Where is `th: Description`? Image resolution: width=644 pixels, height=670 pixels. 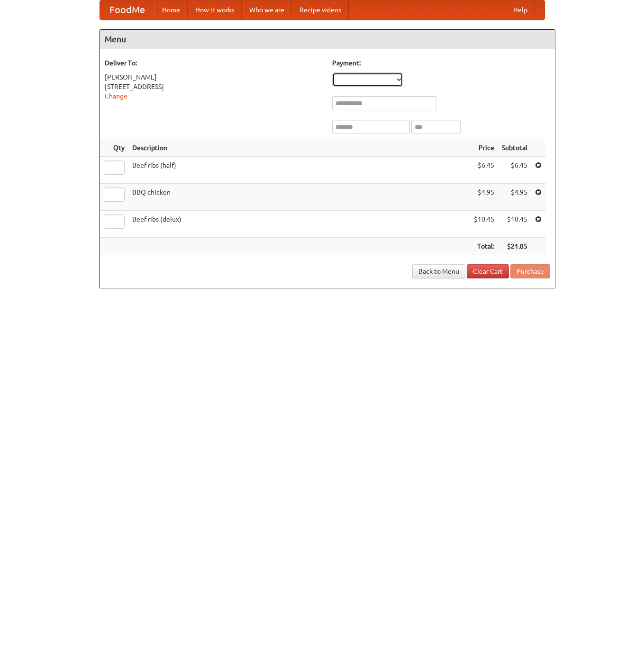 th: Description is located at coordinates (299, 148).